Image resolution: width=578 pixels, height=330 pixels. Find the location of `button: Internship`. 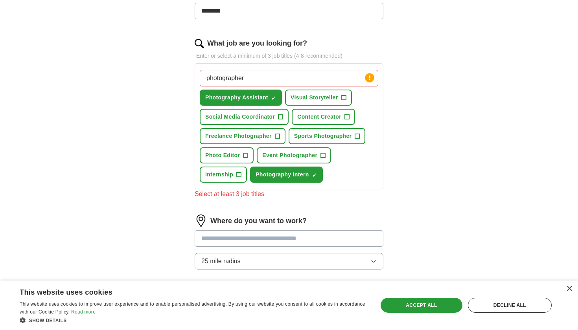

button: Internship is located at coordinates (223, 175).